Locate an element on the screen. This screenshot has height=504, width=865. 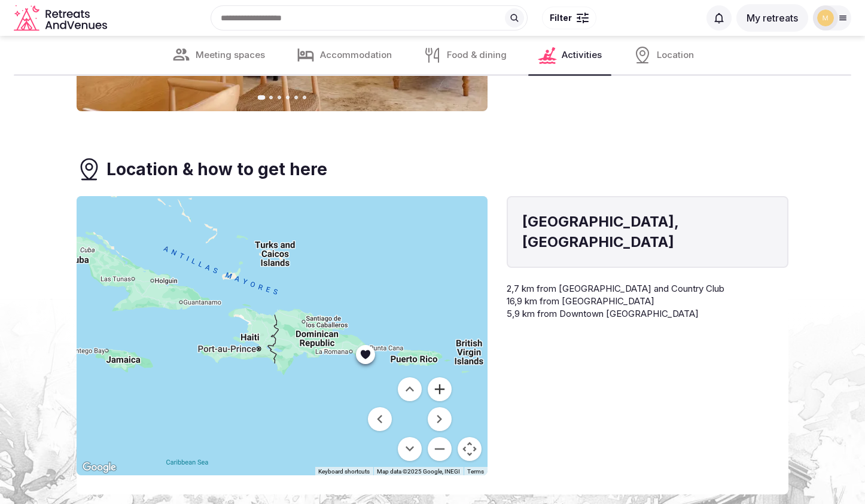
a: My retreats is located at coordinates (772, 18).